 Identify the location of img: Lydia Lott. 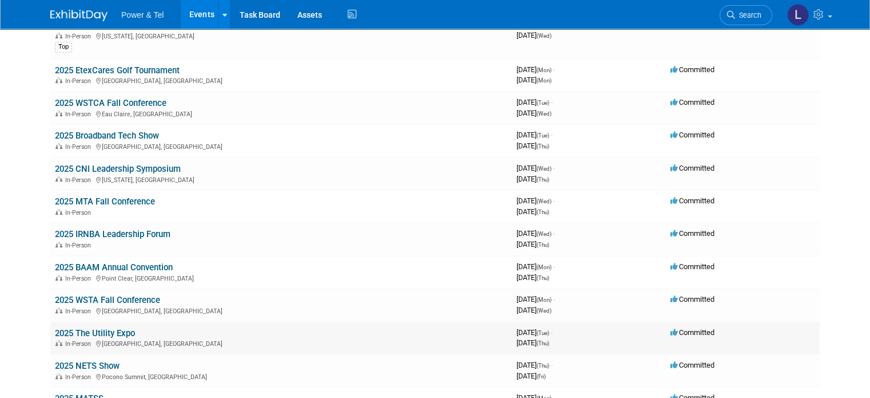
(798, 15).